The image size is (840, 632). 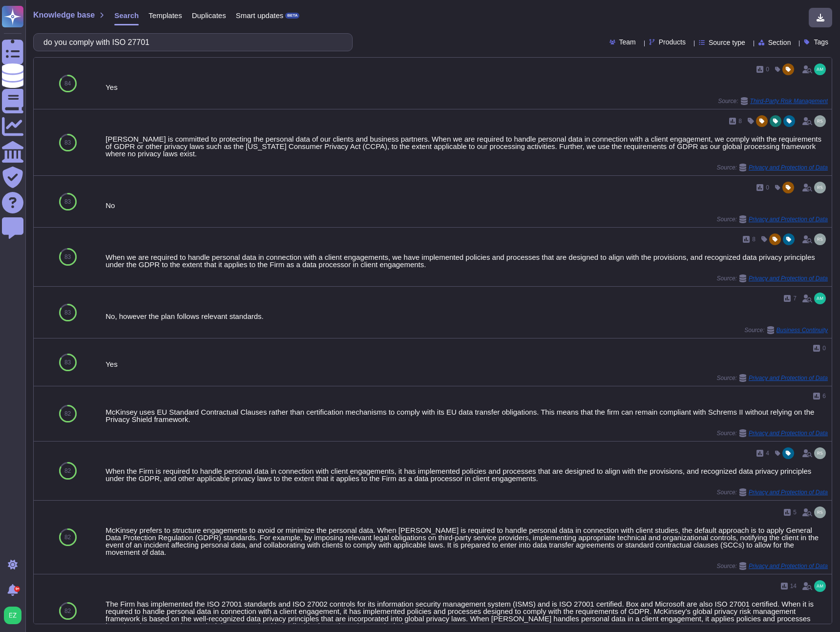 What do you see at coordinates (727, 43) in the screenshot?
I see `span: Source type` at bounding box center [727, 43].